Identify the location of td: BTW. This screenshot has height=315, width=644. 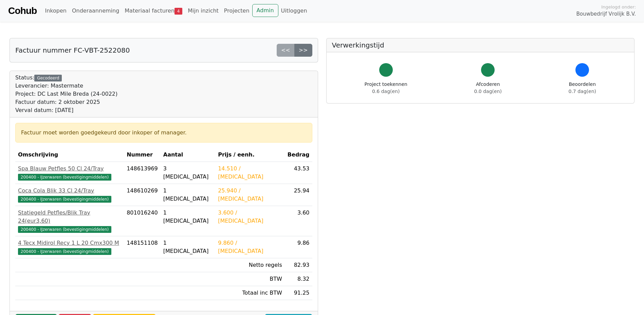
(250, 279).